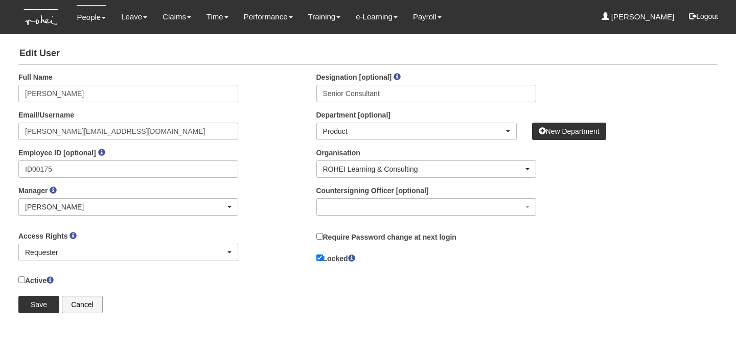  What do you see at coordinates (134, 17) in the screenshot?
I see `a: Leave` at bounding box center [134, 17].